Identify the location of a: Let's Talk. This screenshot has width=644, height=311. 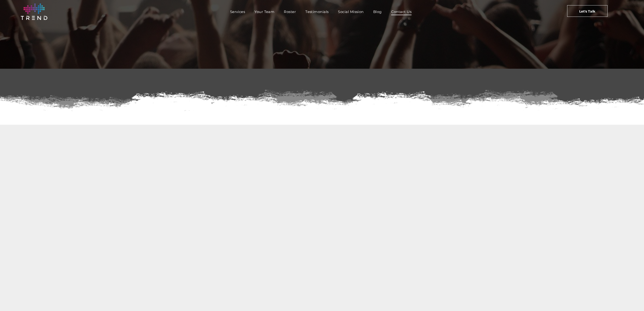
(587, 11).